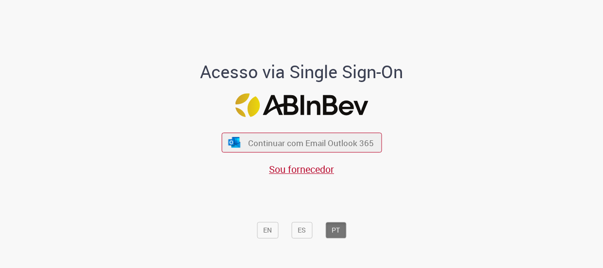 The width and height of the screenshot is (603, 268). I want to click on span: Continuar com Email Outlook 365, so click(311, 142).